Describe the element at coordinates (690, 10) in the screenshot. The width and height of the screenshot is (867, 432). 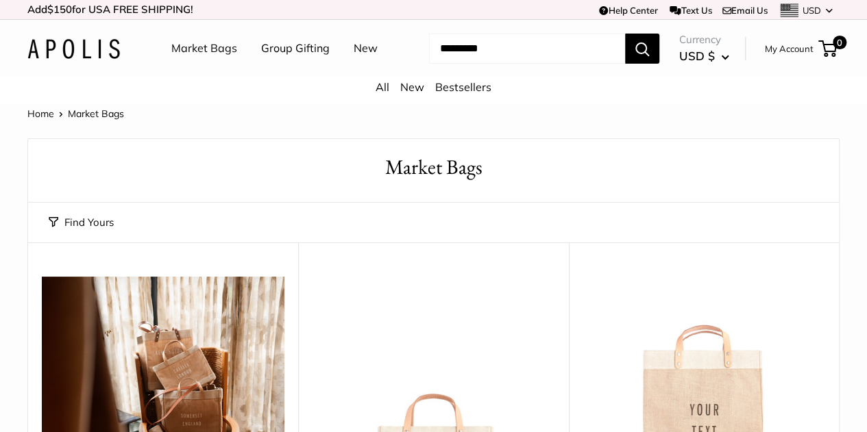
I see `a: Text Us` at that location.